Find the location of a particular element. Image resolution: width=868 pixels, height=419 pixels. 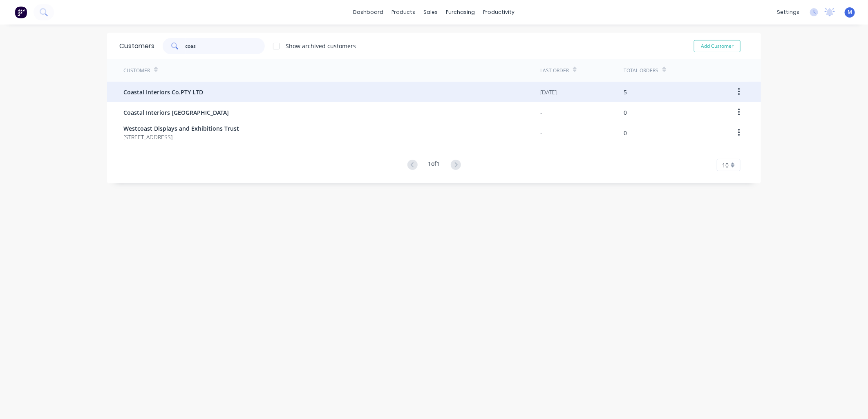

div: Last Order is located at coordinates (554, 71).